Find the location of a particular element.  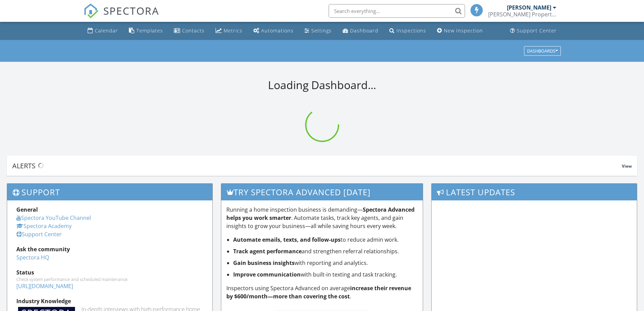

div: Status is located at coordinates (110, 272).